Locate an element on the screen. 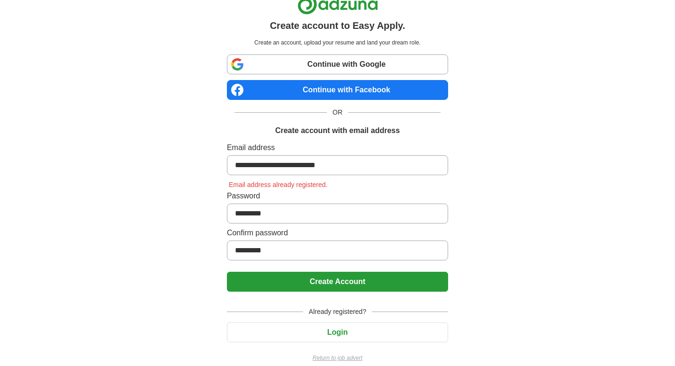 The image size is (675, 366). label: Email address is located at coordinates (337, 148).